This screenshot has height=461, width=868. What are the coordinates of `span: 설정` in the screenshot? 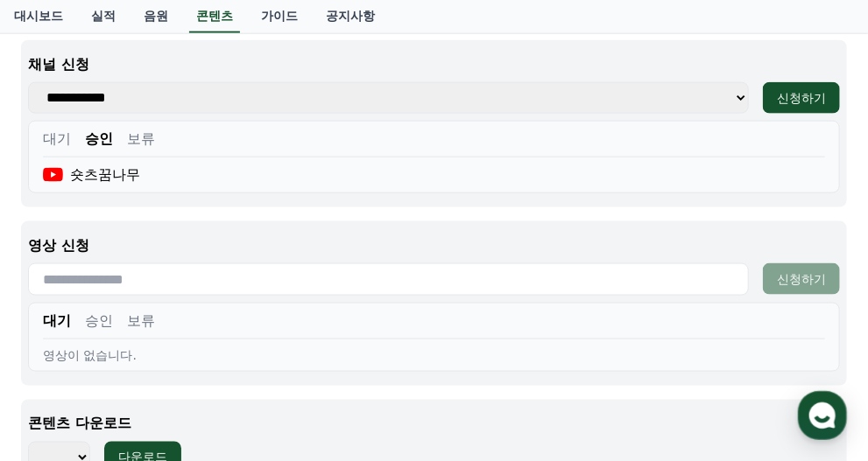 It's located at (281, 350).